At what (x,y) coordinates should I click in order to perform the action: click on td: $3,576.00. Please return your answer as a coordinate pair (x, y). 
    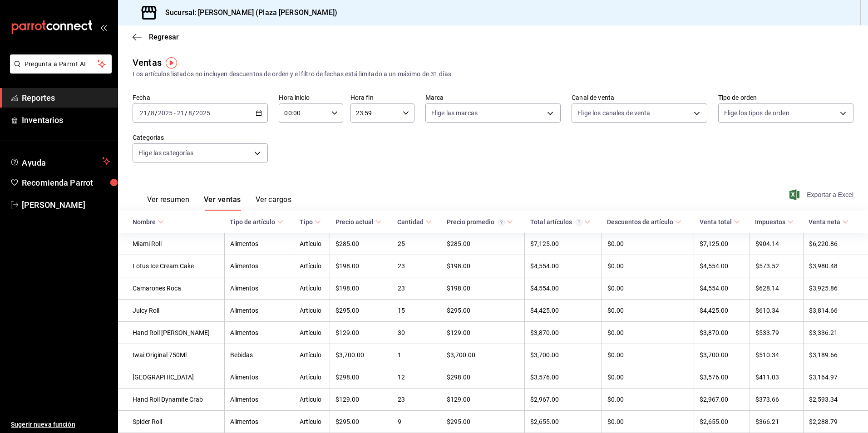
    Looking at the image, I should click on (563, 377).